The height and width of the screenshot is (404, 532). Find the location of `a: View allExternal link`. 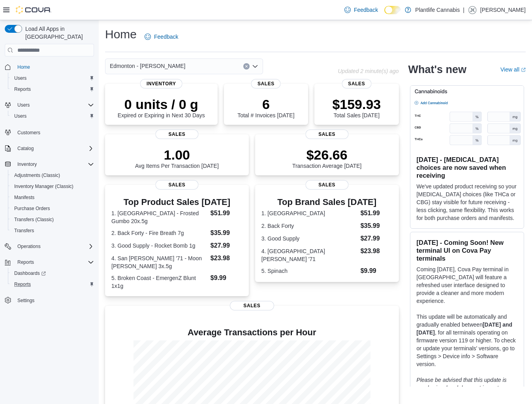

a: View allExternal link is located at coordinates (513, 69).